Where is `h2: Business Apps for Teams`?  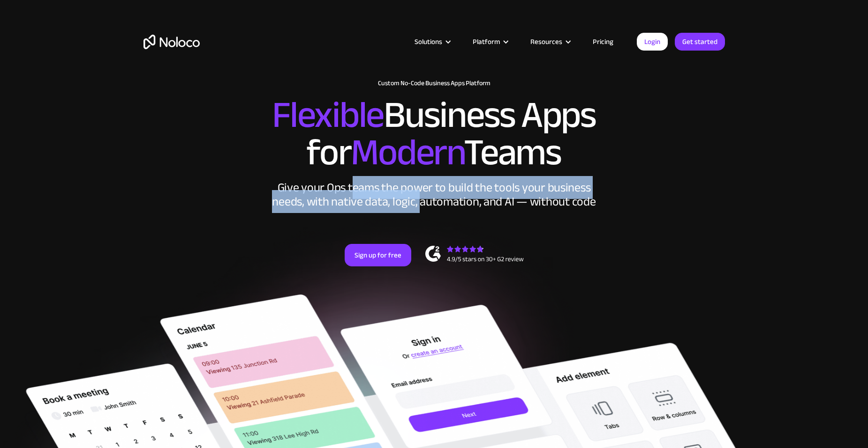 h2: Business Apps for Teams is located at coordinates (434, 134).